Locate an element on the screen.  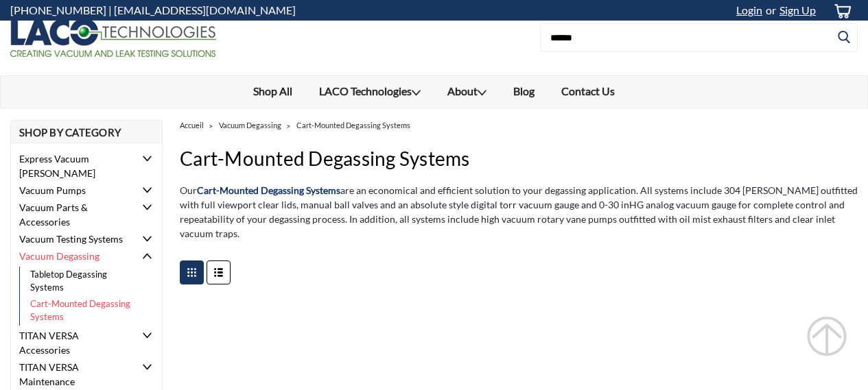
a: Shop All is located at coordinates (274, 91).